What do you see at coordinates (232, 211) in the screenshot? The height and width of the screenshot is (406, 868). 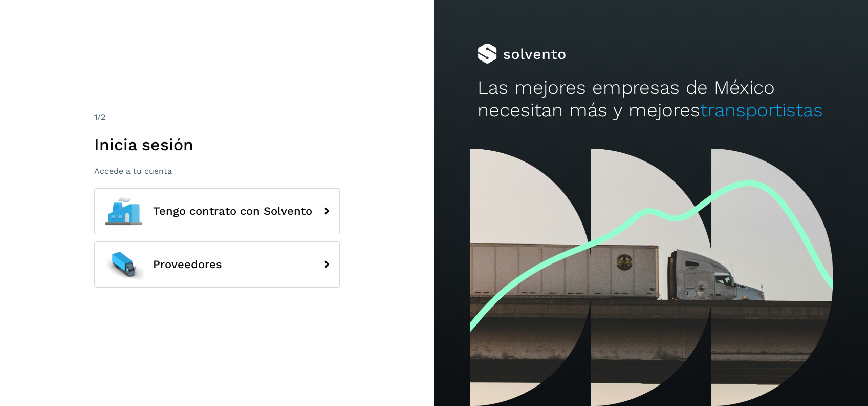 I see `span: Tengo contrato con Solvento` at bounding box center [232, 211].